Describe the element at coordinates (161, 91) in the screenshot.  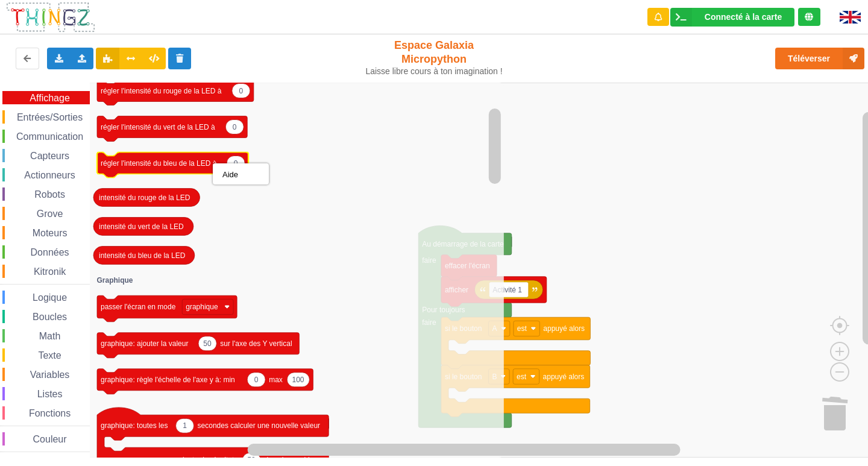
I see `text: régler l'intensité du rouge de la LED à` at that location.